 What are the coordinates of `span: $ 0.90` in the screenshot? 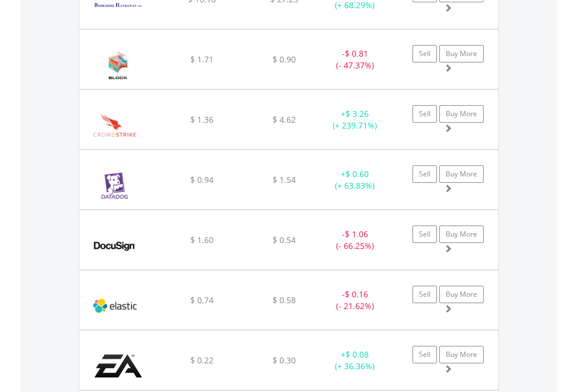 It's located at (284, 59).